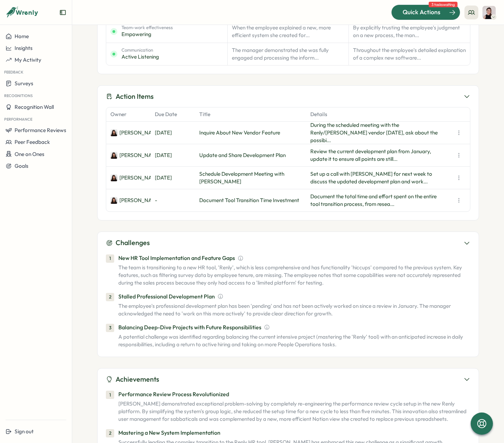 The image size is (504, 443). Describe the element at coordinates (249, 200) in the screenshot. I see `p: Document Tool Transition Time Investment` at that location.